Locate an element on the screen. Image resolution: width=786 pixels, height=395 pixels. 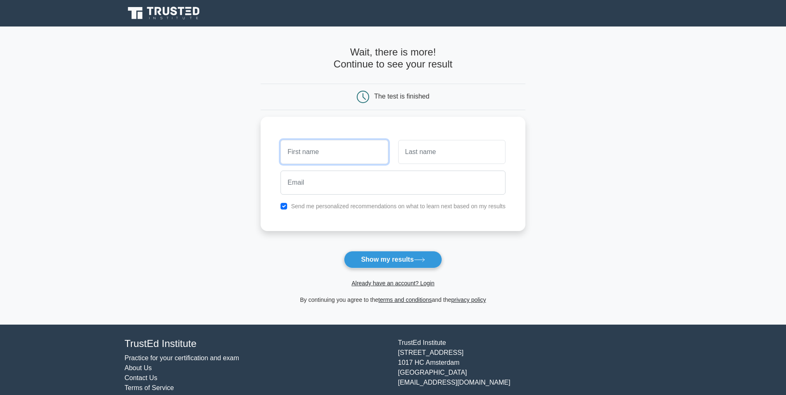
a: Terms of Service is located at coordinates (149, 388).